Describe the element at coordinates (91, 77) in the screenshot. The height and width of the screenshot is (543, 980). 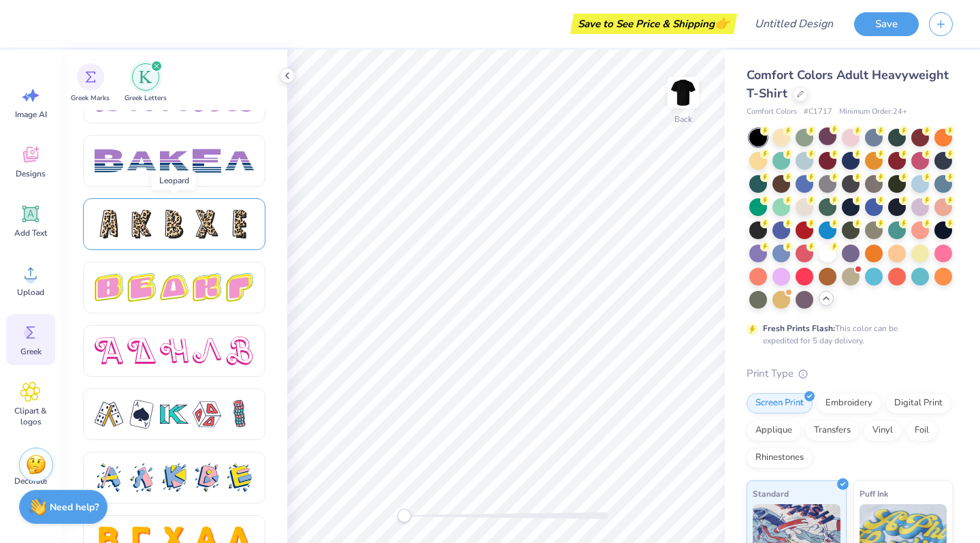
I see `img: Greek Marks Image` at that location.